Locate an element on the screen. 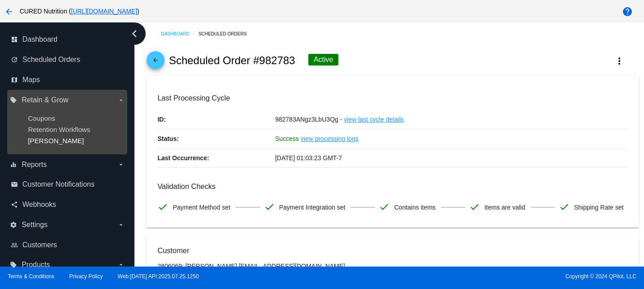 Image resolution: width=644 pixels, height=289 pixels. span: Settings is located at coordinates (34, 225).